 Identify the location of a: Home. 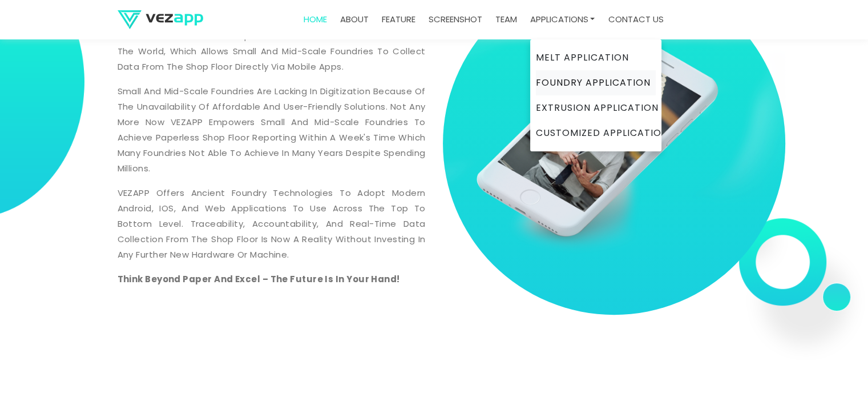
(315, 19).